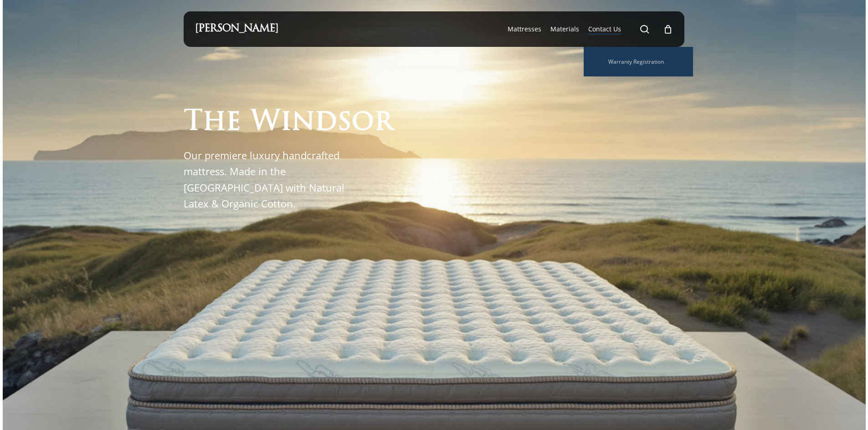 The image size is (868, 430). I want to click on span: Mattresses, so click(525, 29).